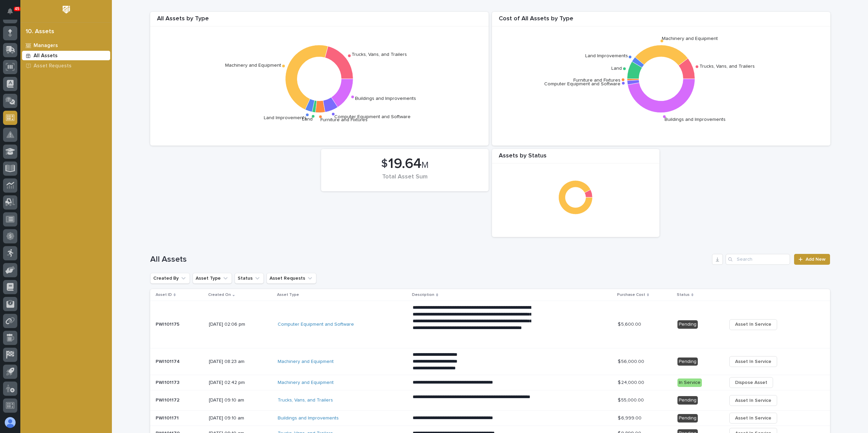 The height and width of the screenshot is (433, 868). I want to click on a: Asset Requests, so click(66, 65).